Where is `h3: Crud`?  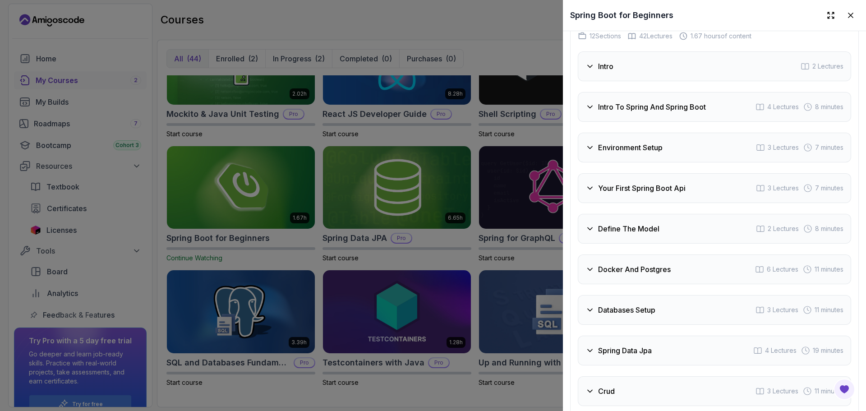 h3: Crud is located at coordinates (607, 391).